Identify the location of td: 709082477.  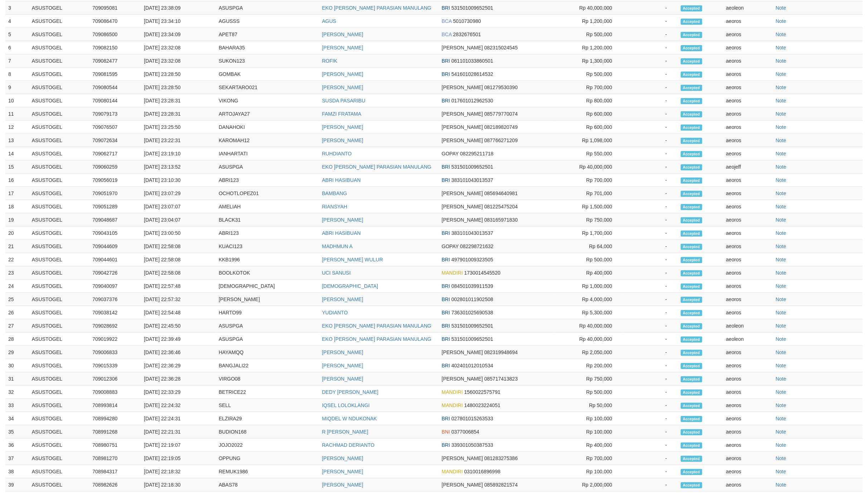
(116, 61).